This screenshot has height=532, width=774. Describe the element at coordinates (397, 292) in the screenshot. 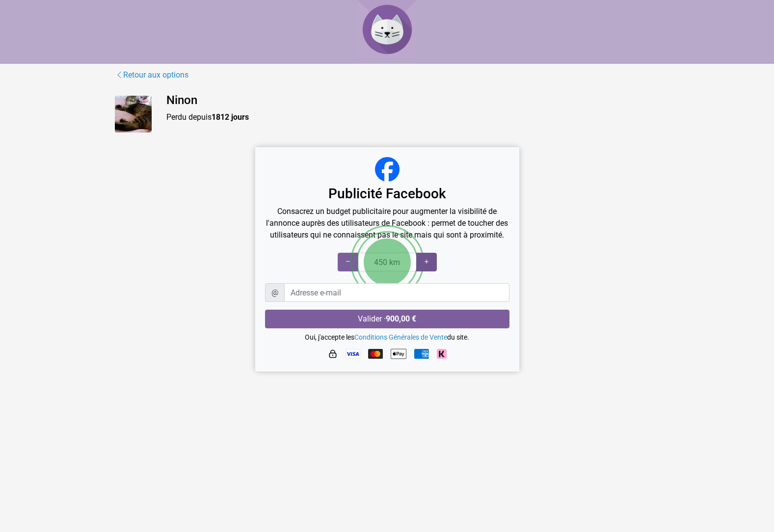

I see `input: Adresse e-mail` at that location.